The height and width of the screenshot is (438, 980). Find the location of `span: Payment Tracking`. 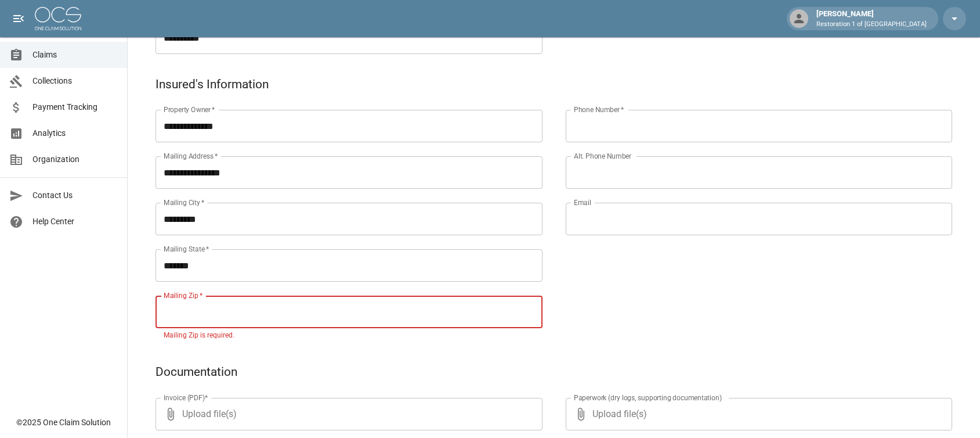

span: Payment Tracking is located at coordinates (75, 107).